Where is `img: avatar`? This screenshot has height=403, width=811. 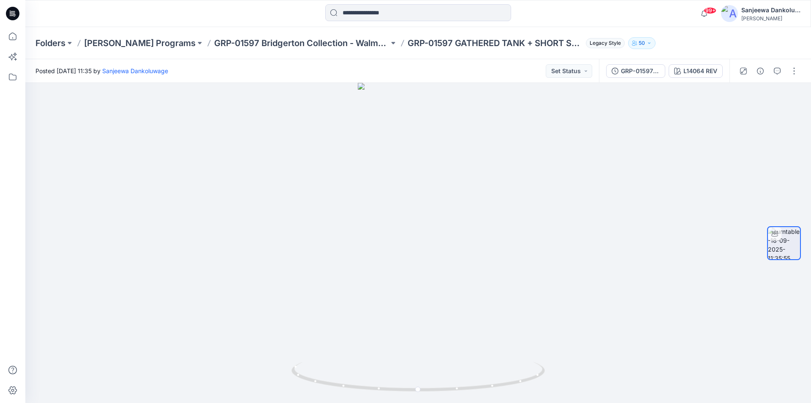
img: avatar is located at coordinates (730, 14).